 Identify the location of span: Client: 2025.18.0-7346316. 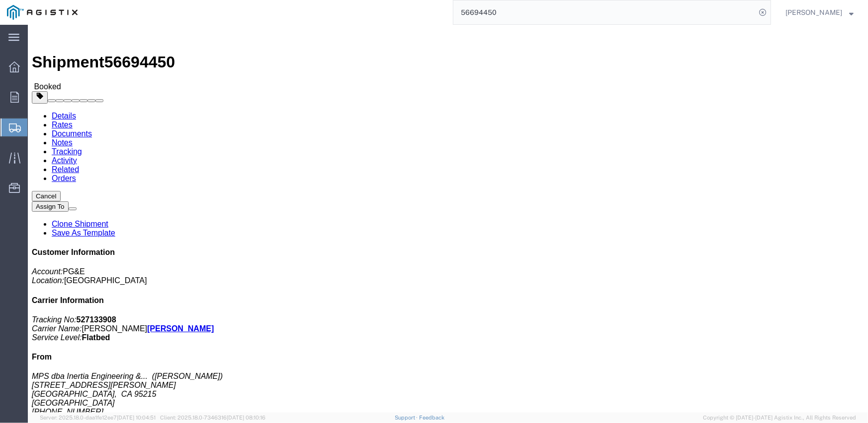
(213, 418).